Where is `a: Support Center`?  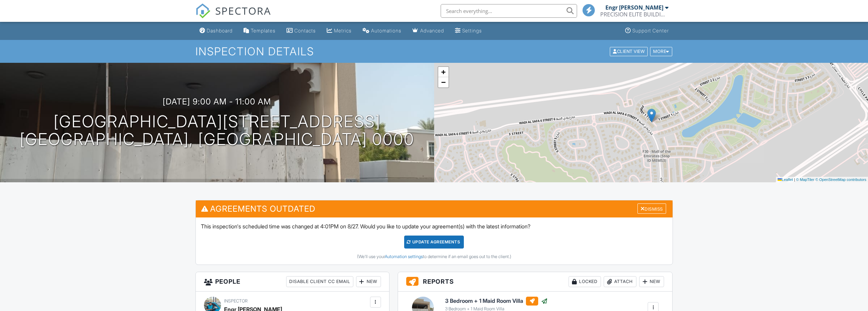 a: Support Center is located at coordinates (647, 31).